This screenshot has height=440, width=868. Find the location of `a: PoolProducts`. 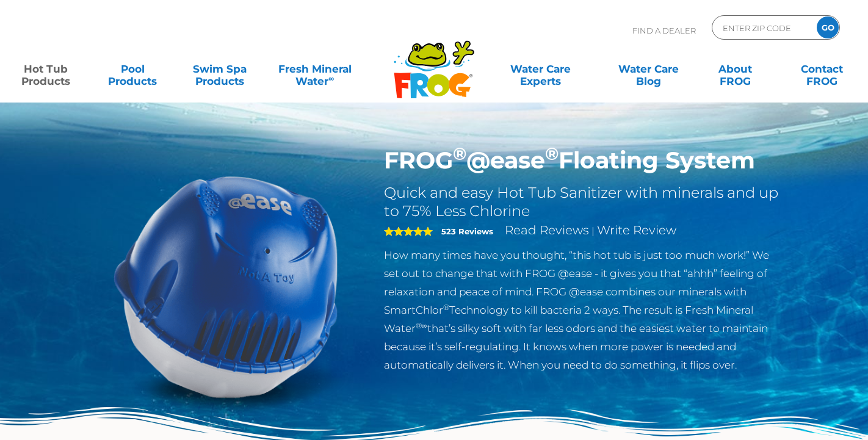

a: PoolProducts is located at coordinates (133, 69).